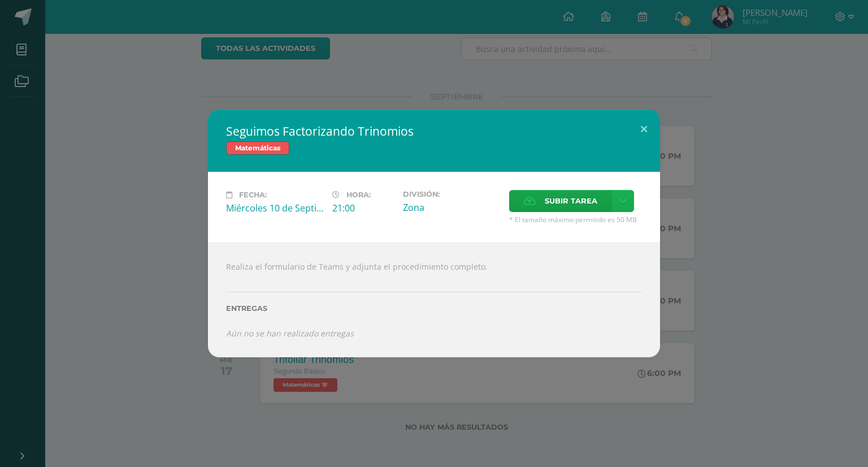 This screenshot has width=868, height=467. What do you see at coordinates (644, 129) in the screenshot?
I see `button: Close (Esc)` at bounding box center [644, 129].